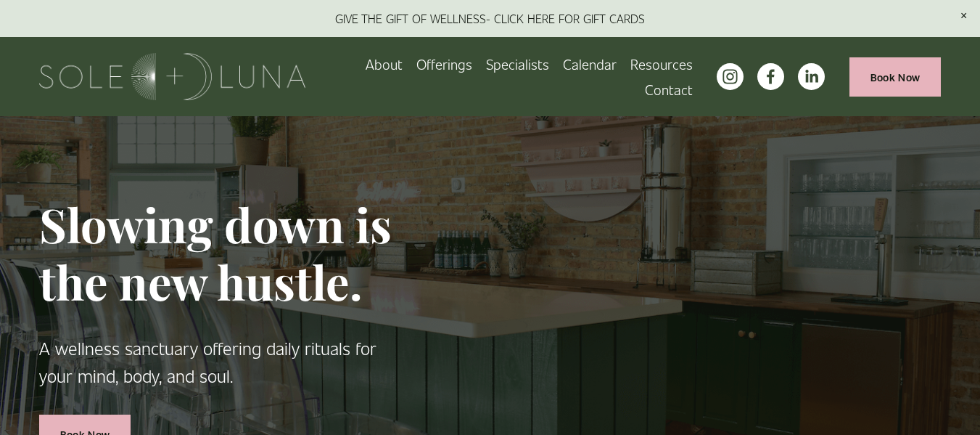 This screenshot has height=435, width=980. I want to click on a: instagram-unauth, so click(730, 77).